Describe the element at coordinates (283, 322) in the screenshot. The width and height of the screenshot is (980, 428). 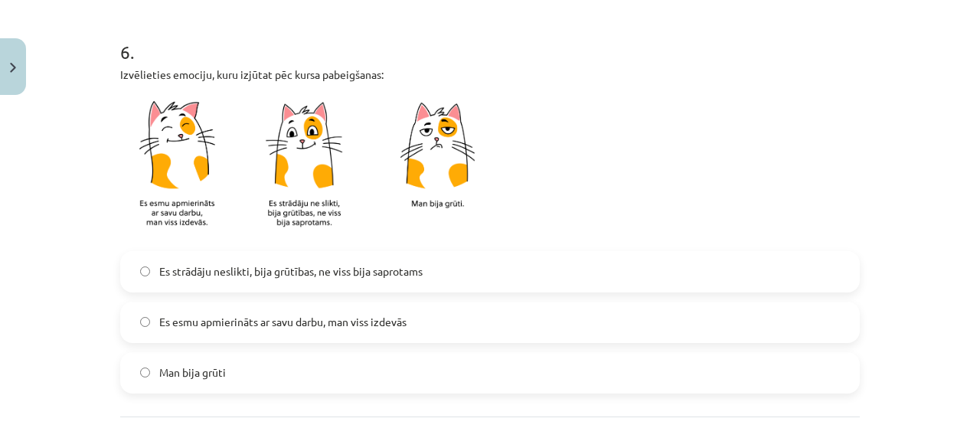
I see `span: Es esmu apmierināts ar savu darbu, man viss izdevās` at that location.